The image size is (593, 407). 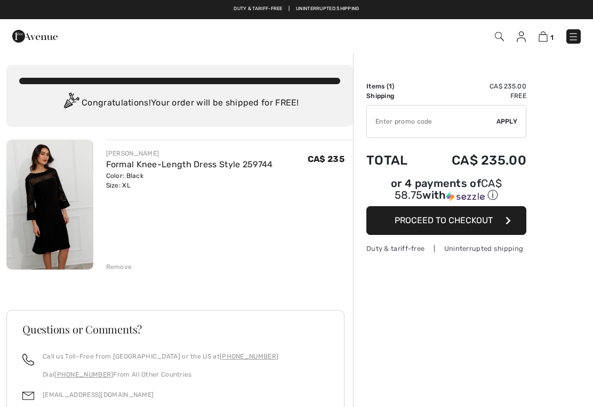 I want to click on img: Shopping Bag, so click(x=543, y=36).